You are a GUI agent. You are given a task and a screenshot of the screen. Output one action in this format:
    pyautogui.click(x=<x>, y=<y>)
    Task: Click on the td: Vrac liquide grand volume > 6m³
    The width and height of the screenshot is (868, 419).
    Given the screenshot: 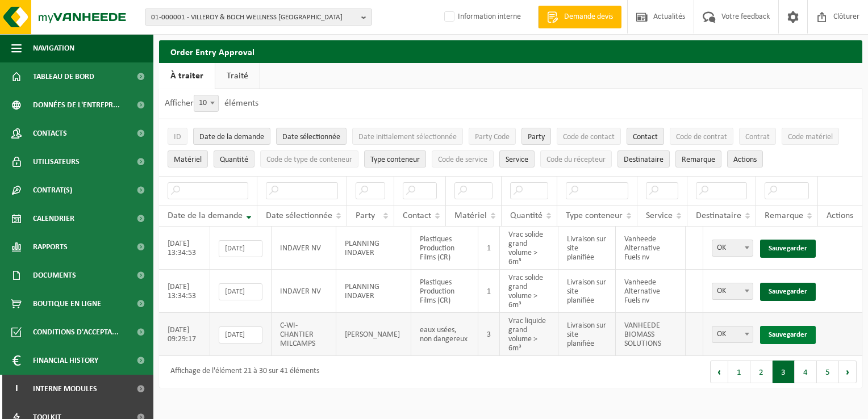 What is the action you would take?
    pyautogui.click(x=529, y=334)
    